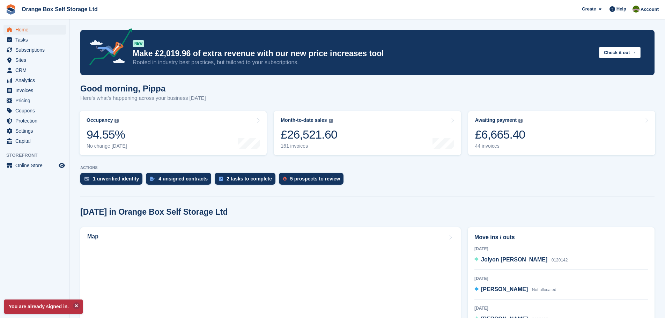 The height and width of the screenshot is (318, 665). What do you see at coordinates (138, 44) in the screenshot?
I see `div: NEW` at bounding box center [138, 44].